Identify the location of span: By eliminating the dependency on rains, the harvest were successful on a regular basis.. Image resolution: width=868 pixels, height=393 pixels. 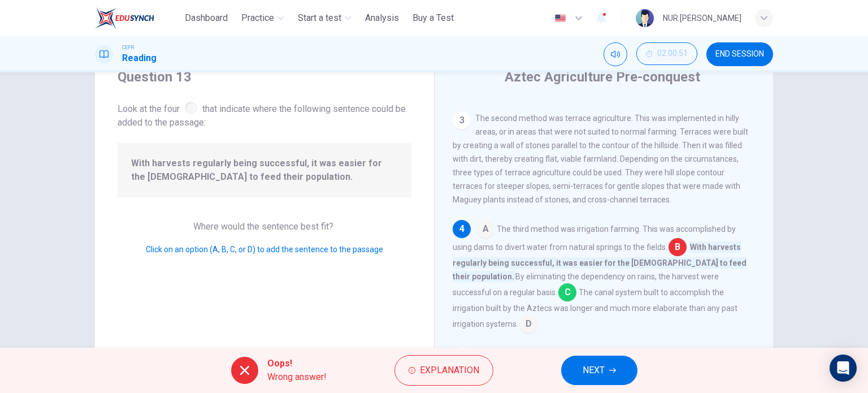
(586, 284).